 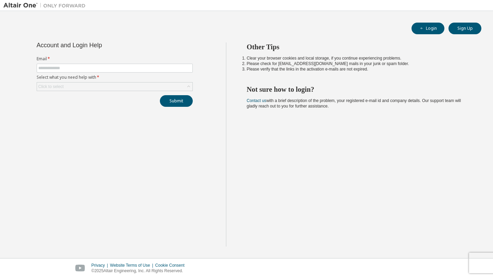 I want to click on a: Contact us, so click(x=257, y=101).